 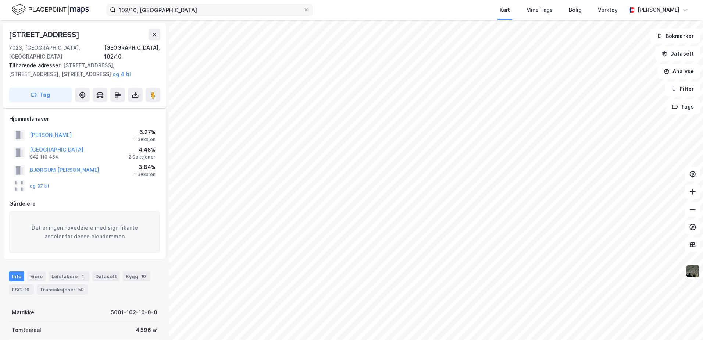 I want to click on span: Tilhørende adresser:, so click(x=36, y=65).